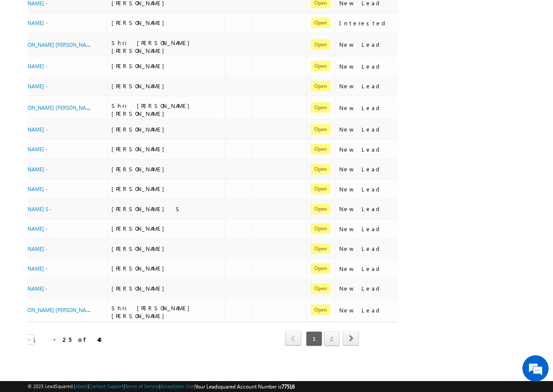  I want to click on a: Acceptable Use, so click(177, 386).